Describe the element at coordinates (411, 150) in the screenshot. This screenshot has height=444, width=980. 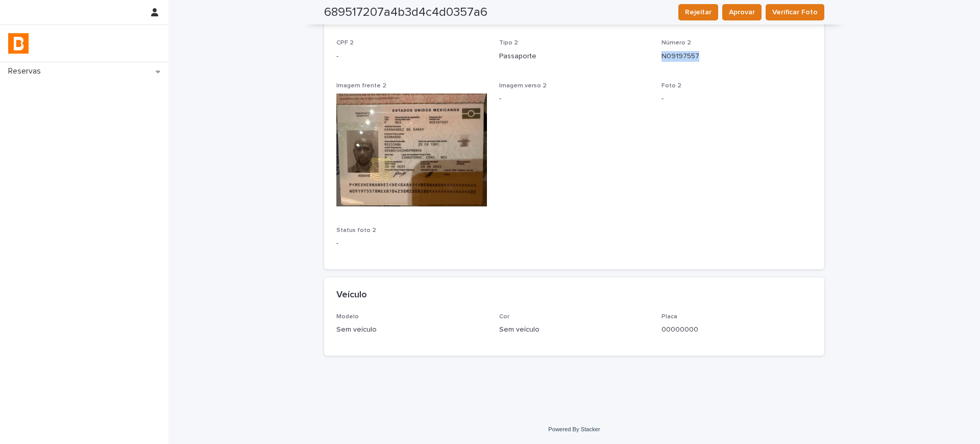
I see `img: 47ae925a-5b46-4c1f-8eb1-a7f69ff48e19.jpeg` at that location.